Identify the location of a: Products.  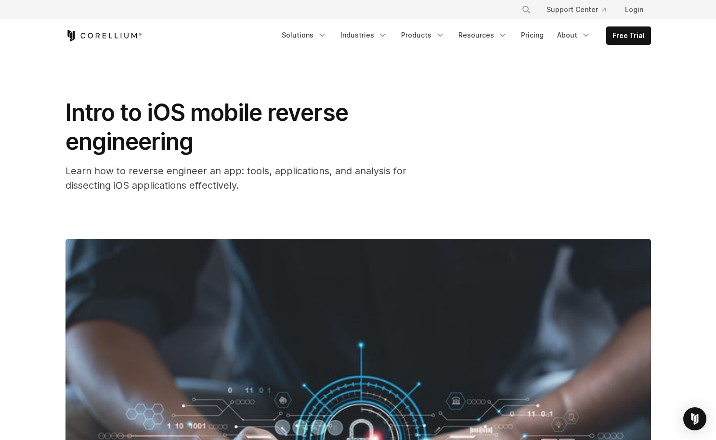
(423, 35).